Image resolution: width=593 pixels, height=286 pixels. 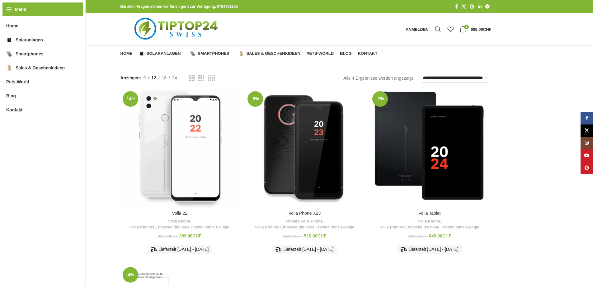 What do you see at coordinates (378, 78) in the screenshot?
I see `p: Alle 4 Ergebnisse werden angezeigt` at bounding box center [378, 78].